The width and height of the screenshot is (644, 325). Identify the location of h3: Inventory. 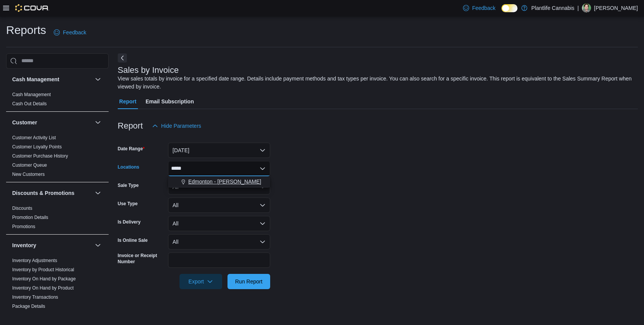
(24, 245).